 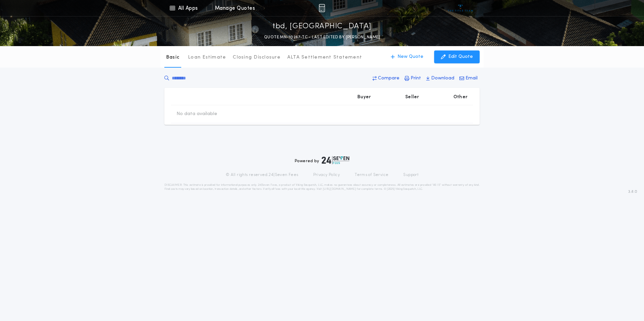 I want to click on button: Compare, so click(x=386, y=78).